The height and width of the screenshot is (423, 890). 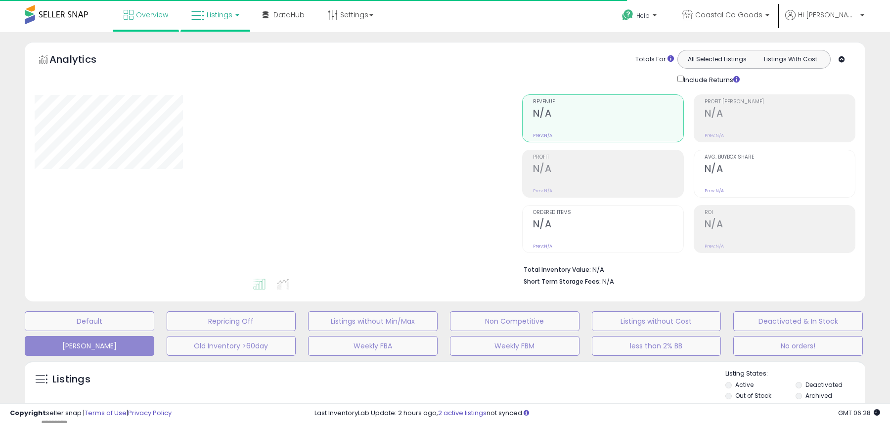 What do you see at coordinates (608, 102) in the screenshot?
I see `span: Revenue` at bounding box center [608, 102].